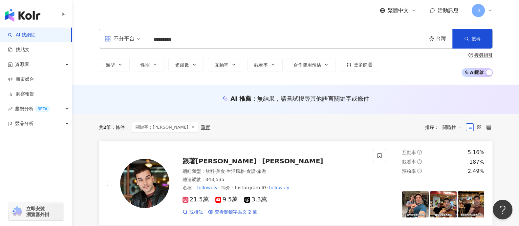 This screenshot has width=519, height=226. What do you see at coordinates (262, 171) in the screenshot?
I see `span: 旅遊` at bounding box center [262, 171].